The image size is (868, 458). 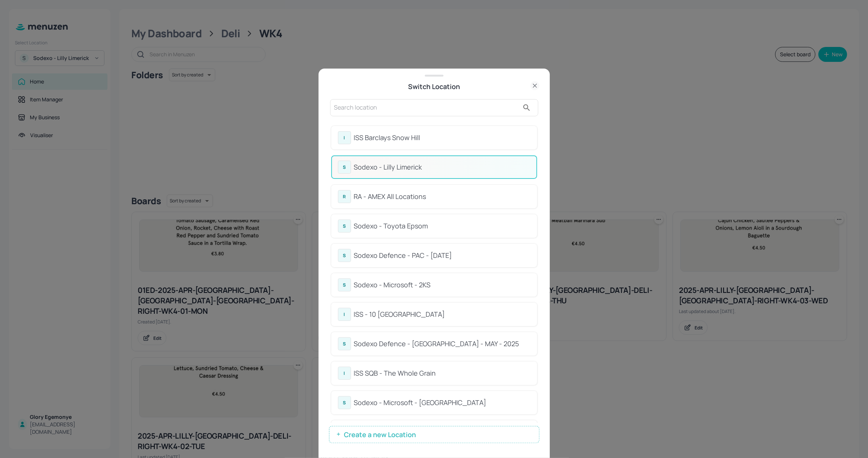 What do you see at coordinates (434, 434) in the screenshot?
I see `button: Create a new Location` at bounding box center [434, 434].